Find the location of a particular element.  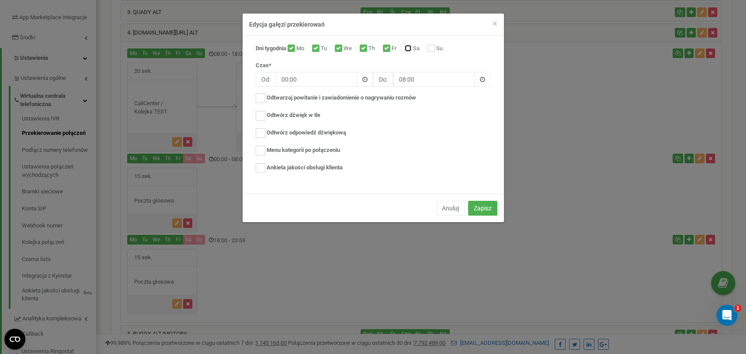

span: Od: is located at coordinates (266, 80).